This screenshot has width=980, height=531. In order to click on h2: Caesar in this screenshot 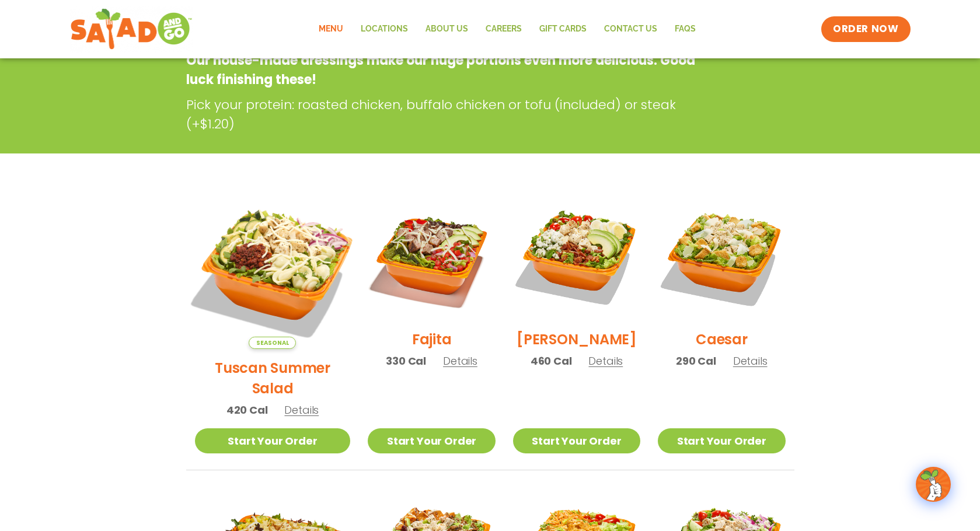, I will do `click(722, 339)`.